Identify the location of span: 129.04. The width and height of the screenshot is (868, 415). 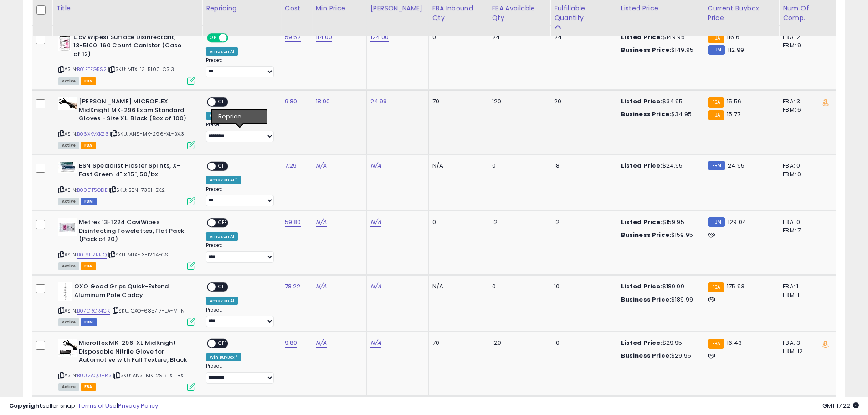
(737, 221).